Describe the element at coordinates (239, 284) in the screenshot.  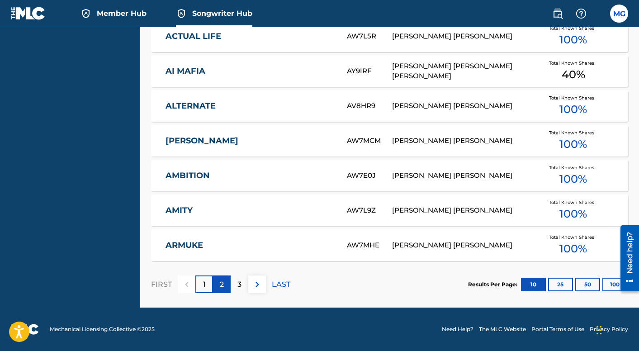
I see `p: 3` at that location.